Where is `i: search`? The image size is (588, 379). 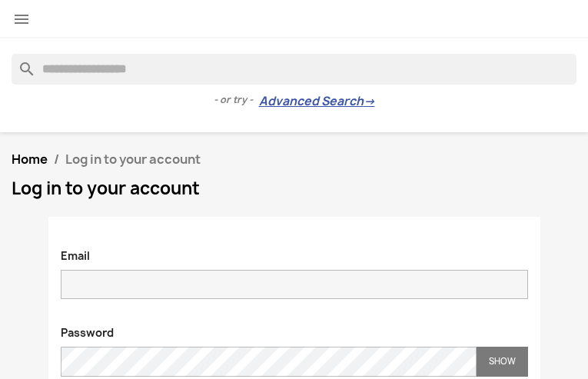
i: search is located at coordinates (21, 63).